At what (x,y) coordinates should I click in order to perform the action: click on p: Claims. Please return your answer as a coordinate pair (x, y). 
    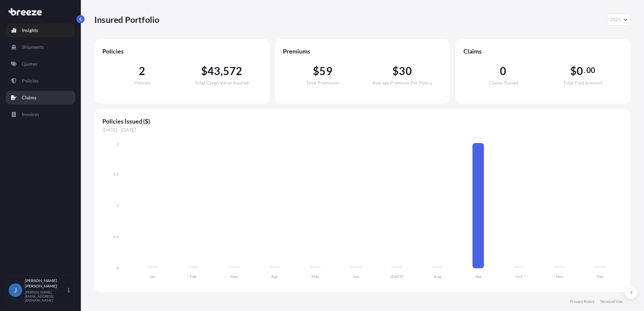
    Looking at the image, I should click on (29, 98).